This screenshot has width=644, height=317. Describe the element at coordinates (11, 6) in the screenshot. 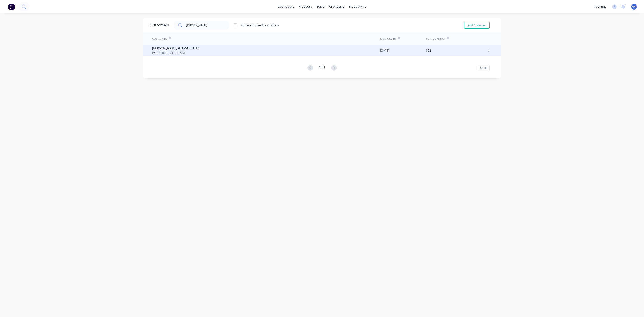

I see `img: Factory` at that location.